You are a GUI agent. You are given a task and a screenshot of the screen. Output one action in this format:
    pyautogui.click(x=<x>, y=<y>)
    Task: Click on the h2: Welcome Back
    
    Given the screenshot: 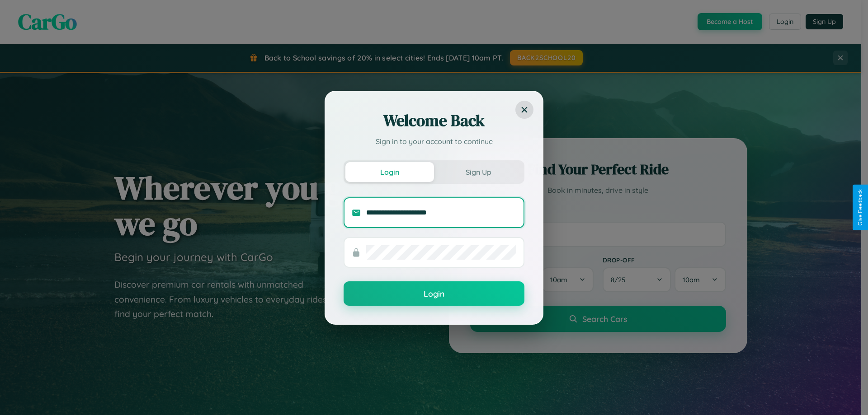 What is the action you would take?
    pyautogui.click(x=434, y=121)
    